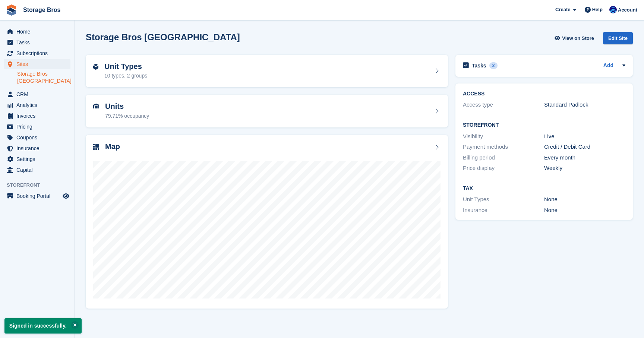 The image size is (644, 338). Describe the element at coordinates (585, 168) in the screenshot. I see `div: Weekly` at that location.